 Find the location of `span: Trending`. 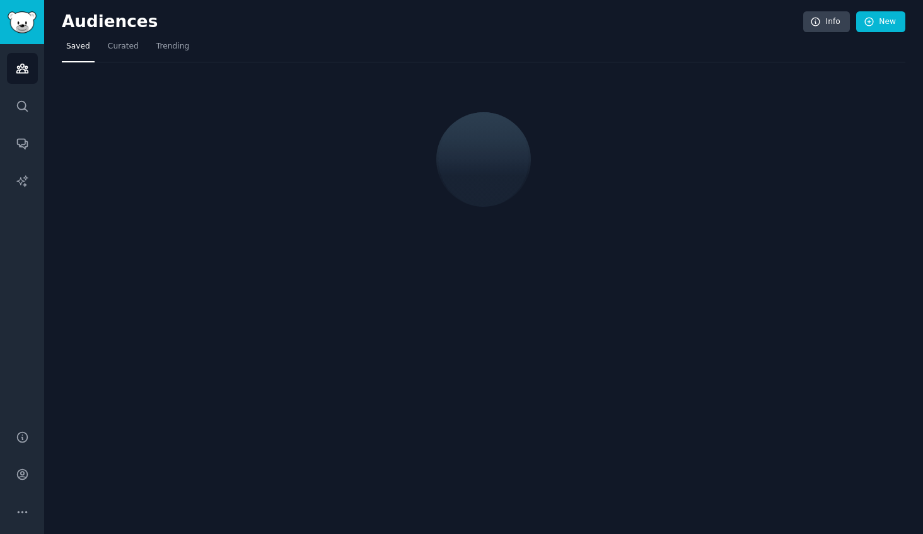

span: Trending is located at coordinates (173, 47).